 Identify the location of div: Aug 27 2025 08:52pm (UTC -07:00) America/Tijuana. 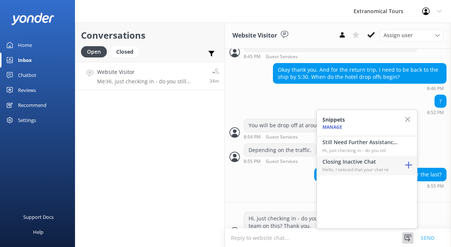
(437, 112).